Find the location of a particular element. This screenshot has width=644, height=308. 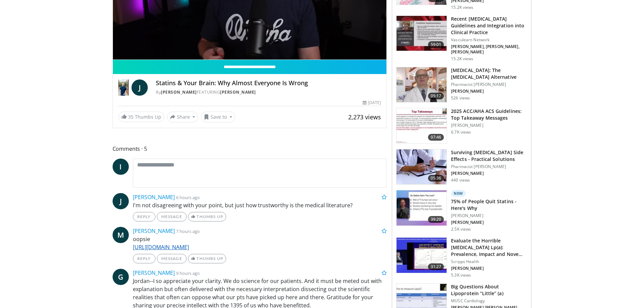

span: I is located at coordinates (121, 167).